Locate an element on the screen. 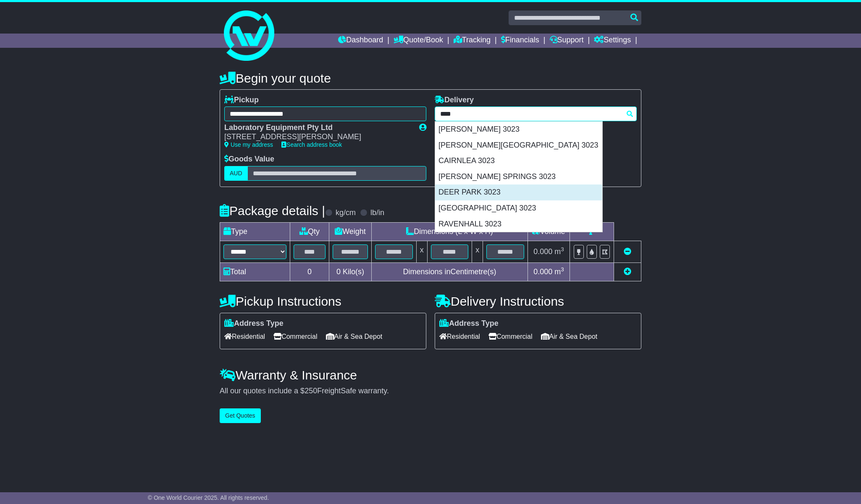 Image resolution: width=861 pixels, height=504 pixels. h4: Package details | is located at coordinates (272, 210).